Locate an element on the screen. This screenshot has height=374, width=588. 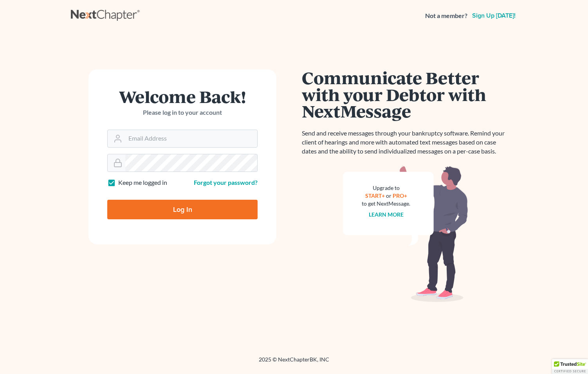
a: Forgot your password? is located at coordinates (226, 182).